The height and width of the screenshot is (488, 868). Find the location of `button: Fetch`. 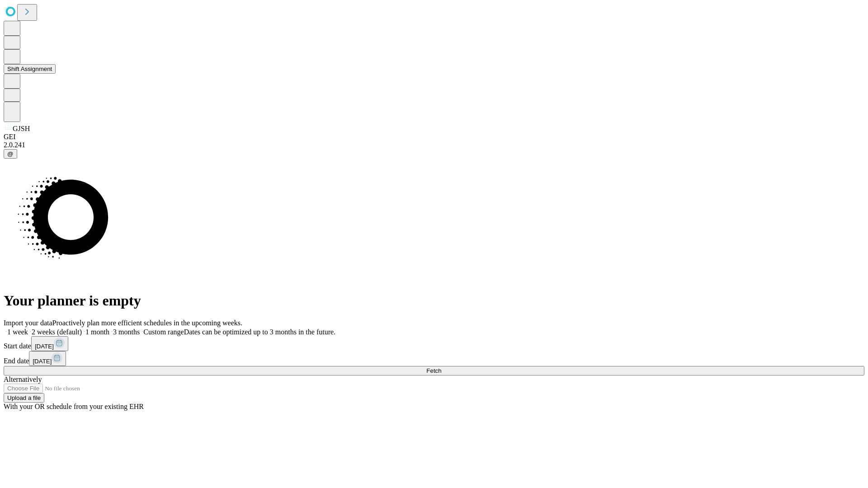

button: Fetch is located at coordinates (434, 370).